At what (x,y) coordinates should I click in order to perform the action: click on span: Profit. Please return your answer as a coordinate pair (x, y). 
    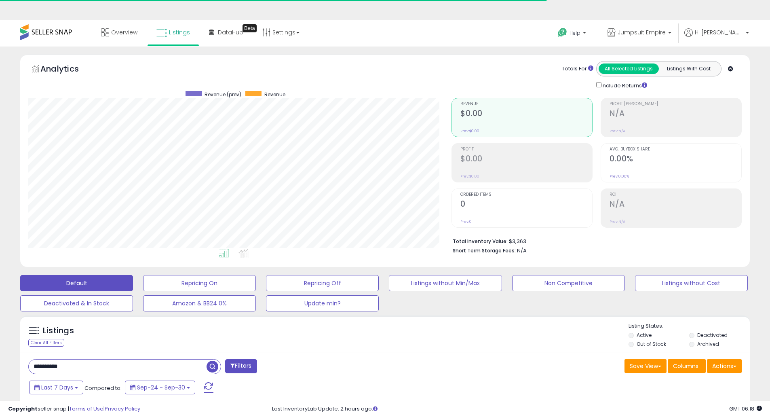
    Looking at the image, I should click on (526, 149).